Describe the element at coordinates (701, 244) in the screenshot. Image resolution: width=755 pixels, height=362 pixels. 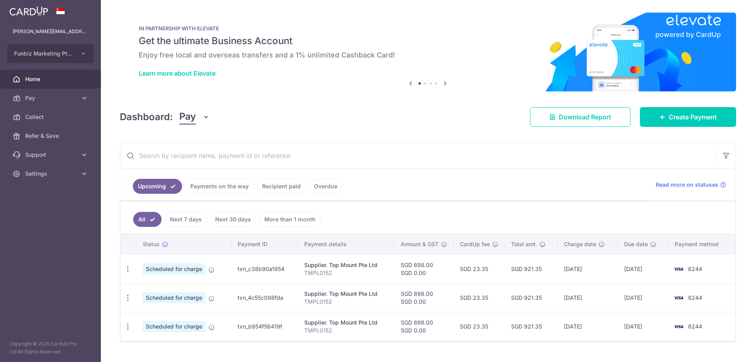
I see `th: Payment method` at that location.